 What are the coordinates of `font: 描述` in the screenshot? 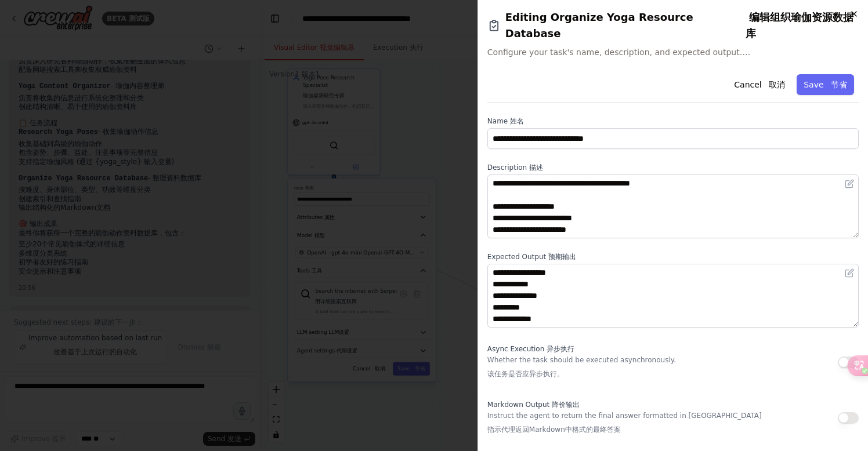 It's located at (536, 167).